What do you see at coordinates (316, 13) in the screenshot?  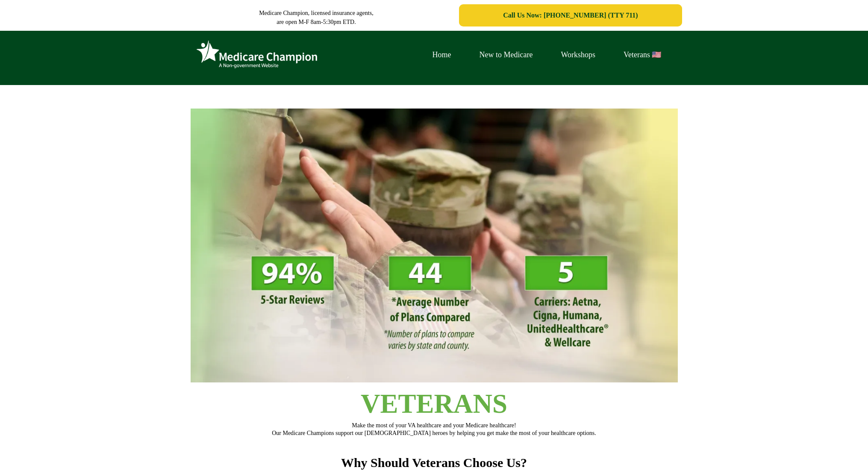 I see `p: Medicare Champion, licensed insurance agents,` at bounding box center [316, 13].